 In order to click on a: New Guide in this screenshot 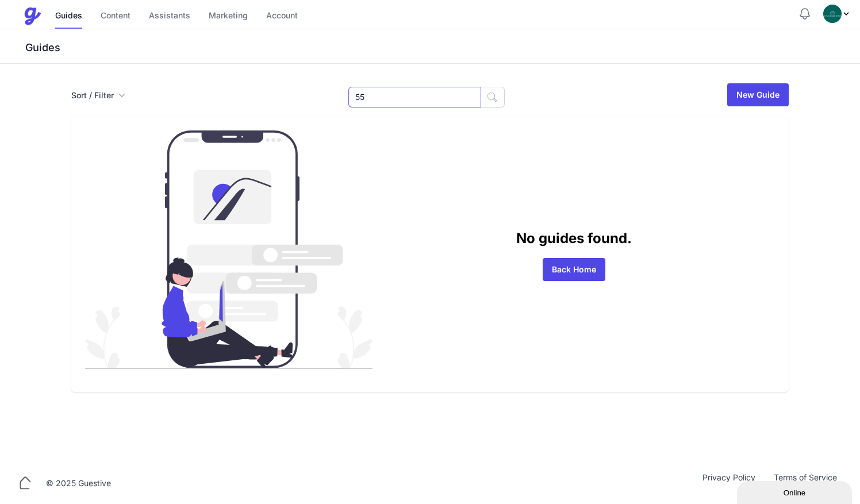, I will do `click(758, 94)`.